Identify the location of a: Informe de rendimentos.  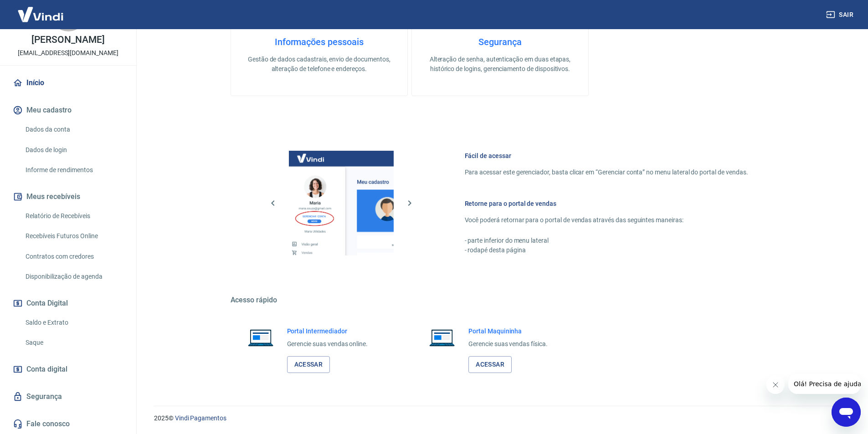
(73, 170).